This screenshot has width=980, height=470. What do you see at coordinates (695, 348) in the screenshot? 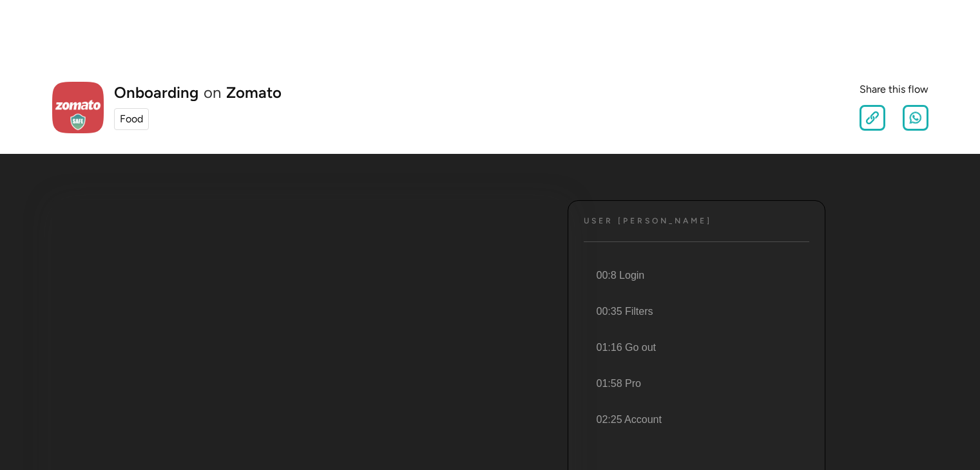
I see `li: 01:16 Go out` at bounding box center [695, 348].